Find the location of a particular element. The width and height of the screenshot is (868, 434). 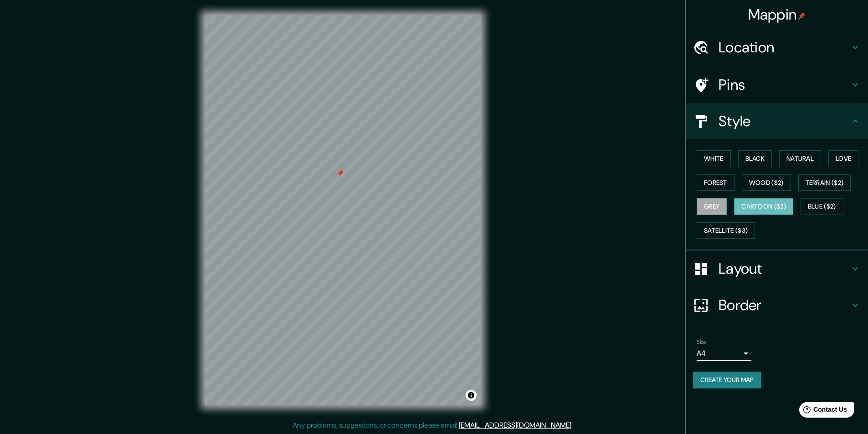

div: Layout is located at coordinates (777, 269).